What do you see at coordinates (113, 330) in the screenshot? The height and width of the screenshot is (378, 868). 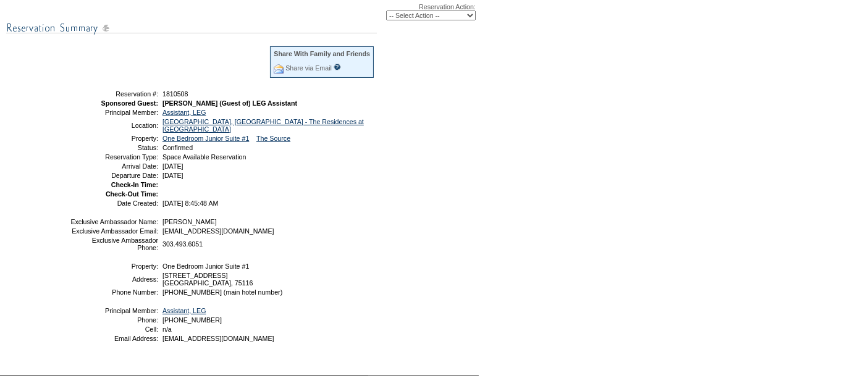 I see `td: Cell:` at bounding box center [113, 330].